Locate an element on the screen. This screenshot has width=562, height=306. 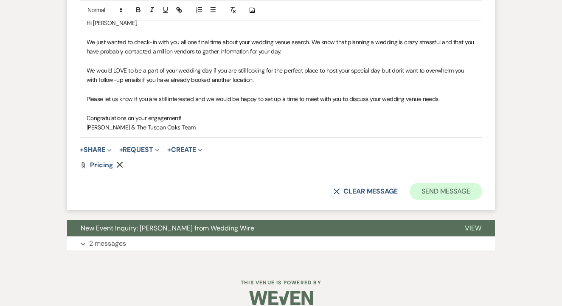
span: We would LOVE to be a part of your wedding day if you are still looking for the perfect place to ... is located at coordinates (276, 75).